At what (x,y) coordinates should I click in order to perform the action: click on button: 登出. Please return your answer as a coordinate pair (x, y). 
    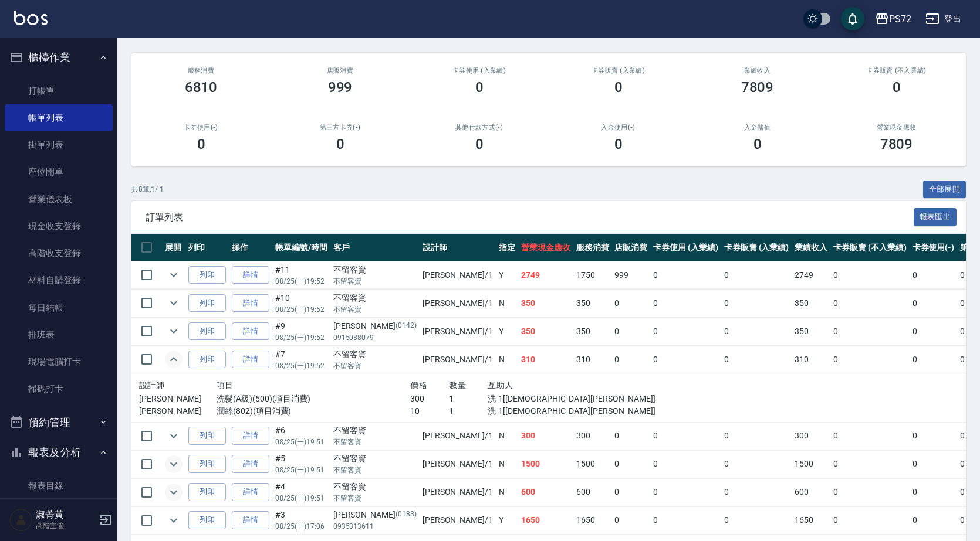
    Looking at the image, I should click on (943, 19).